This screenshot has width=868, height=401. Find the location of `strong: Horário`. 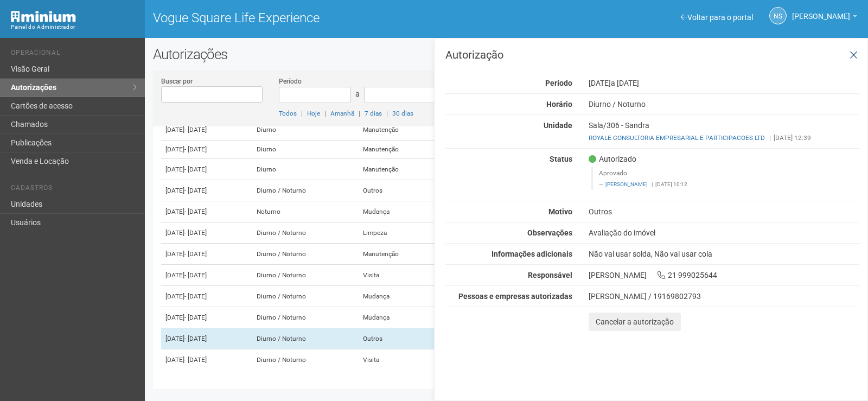

strong: Horário is located at coordinates (559, 104).